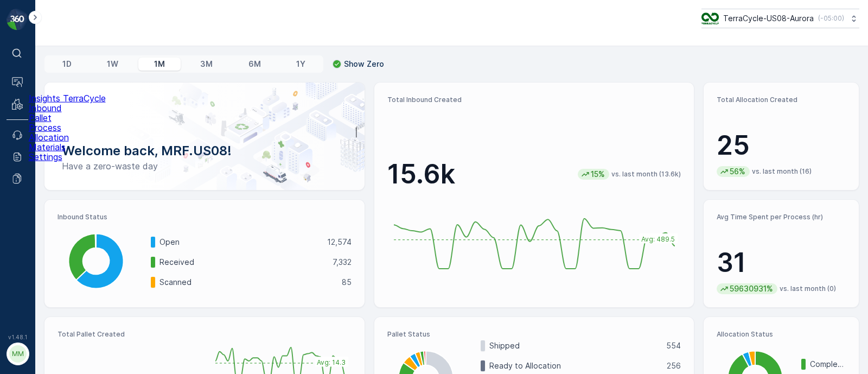 This screenshot has height=374, width=868. What do you see at coordinates (67, 98) in the screenshot?
I see `p: Insights TerraCycle` at bounding box center [67, 98].